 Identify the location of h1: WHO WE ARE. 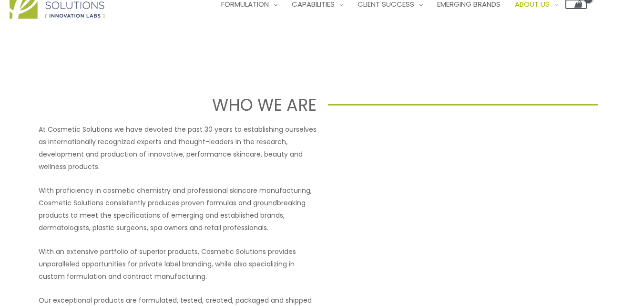
(181, 105).